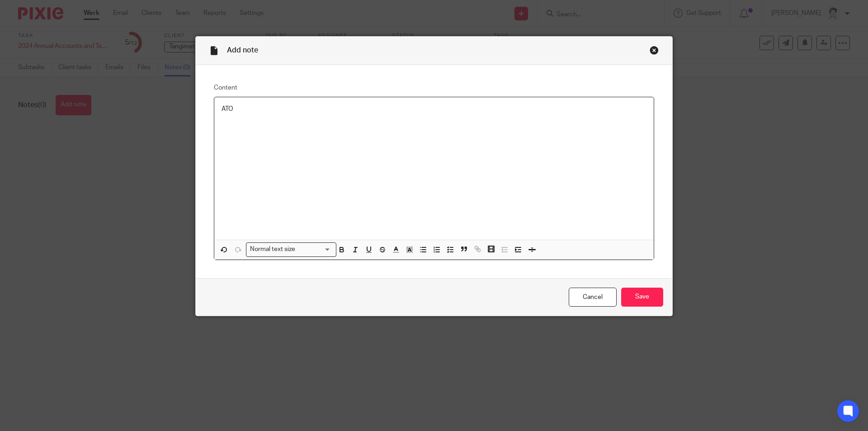  I want to click on span: Add note, so click(242, 50).